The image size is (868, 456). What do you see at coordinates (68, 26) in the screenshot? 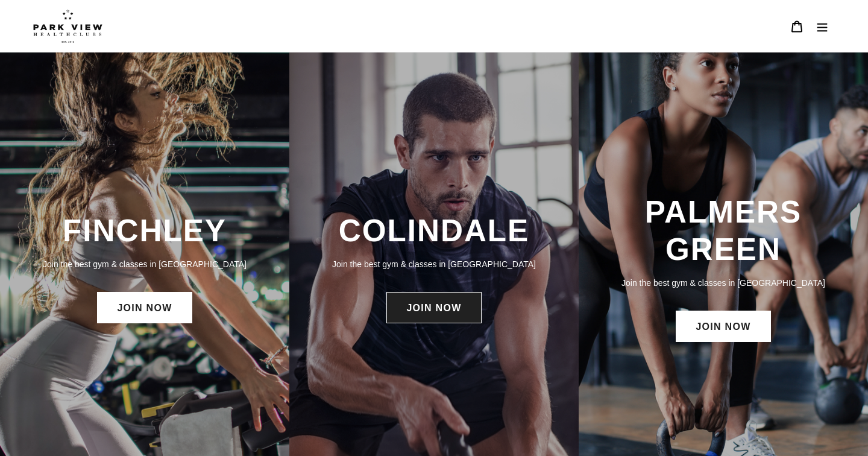
I see `img: Park view health clubs is a gym near you.` at bounding box center [68, 26].